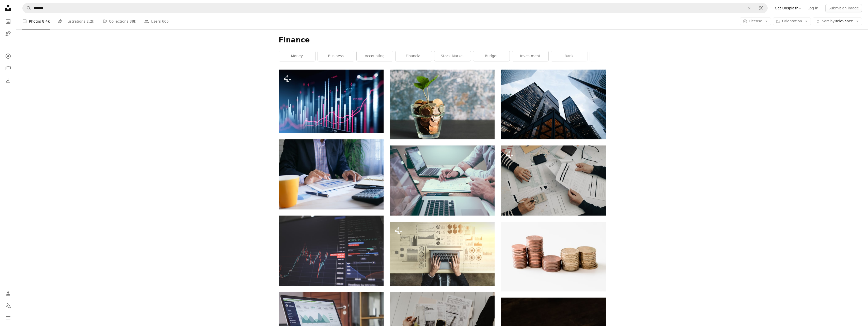 The image size is (868, 326). What do you see at coordinates (442, 104) in the screenshot?
I see `img: green plant in clear glass vase` at bounding box center [442, 104].